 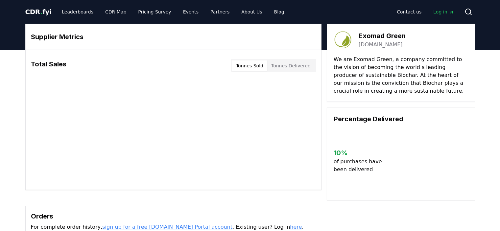 I want to click on span: Log in, so click(x=443, y=12).